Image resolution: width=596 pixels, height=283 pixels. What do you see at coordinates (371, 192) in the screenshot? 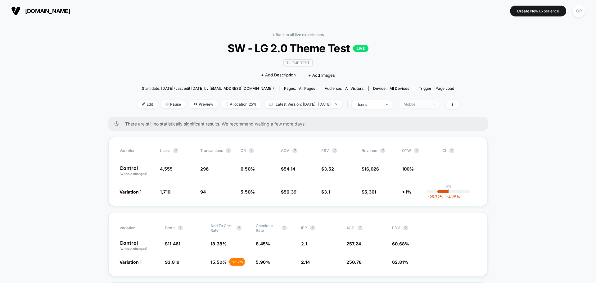
I see `span: 5,301` at bounding box center [371, 192].